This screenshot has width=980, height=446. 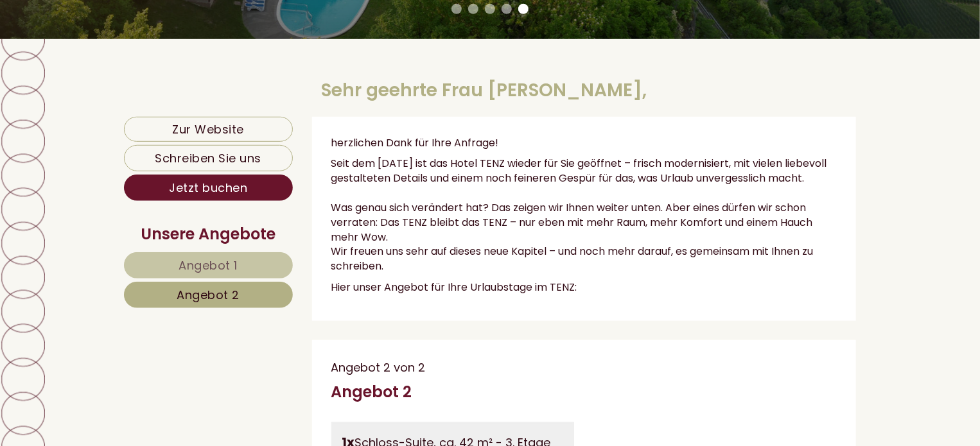 I want to click on div: Hotel Tenz, so click(x=120, y=45).